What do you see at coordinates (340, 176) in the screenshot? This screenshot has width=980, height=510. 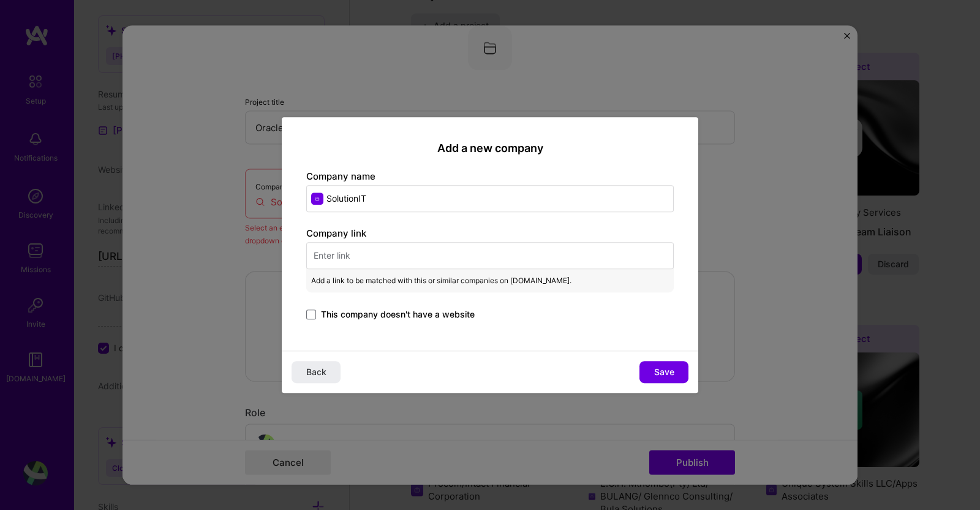 I see `label: Company name` at bounding box center [340, 176].